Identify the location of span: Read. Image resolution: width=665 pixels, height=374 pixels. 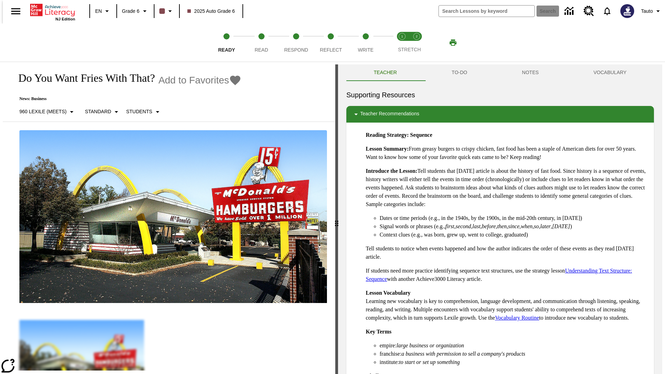
(261, 50).